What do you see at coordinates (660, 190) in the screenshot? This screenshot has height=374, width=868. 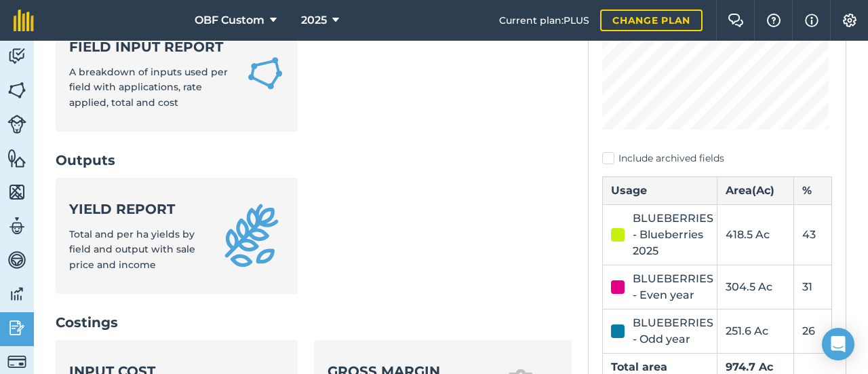 I see `th: Usage` at bounding box center [660, 190].